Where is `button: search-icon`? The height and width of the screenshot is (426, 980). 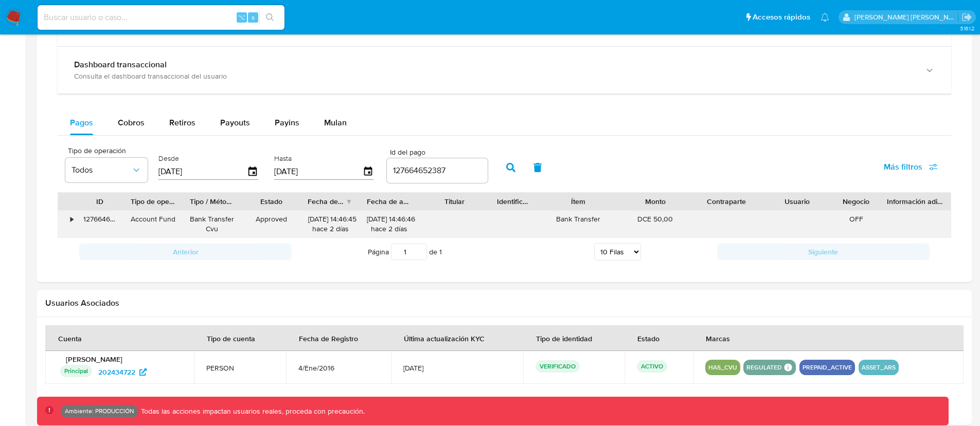 button: search-icon is located at coordinates (270, 17).